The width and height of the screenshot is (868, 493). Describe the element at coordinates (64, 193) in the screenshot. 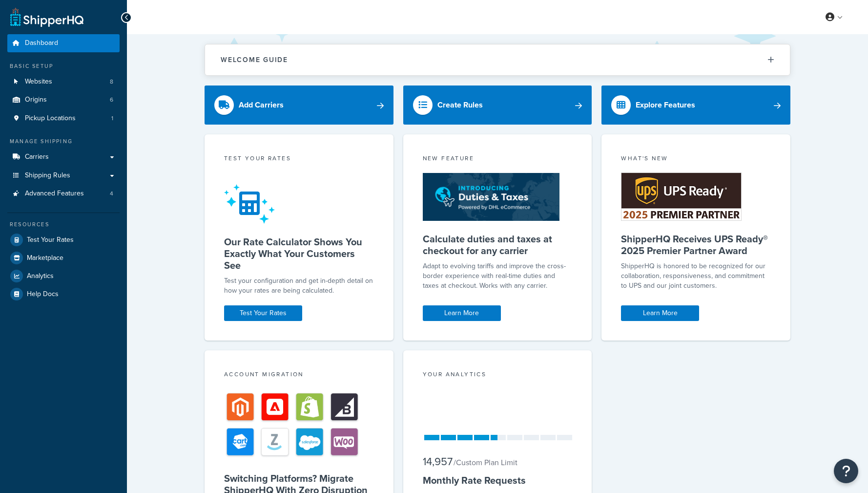

I see `a: Advanced Features4` at that location.